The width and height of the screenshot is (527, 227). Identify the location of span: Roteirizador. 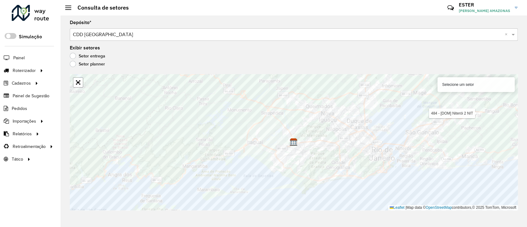
(24, 70).